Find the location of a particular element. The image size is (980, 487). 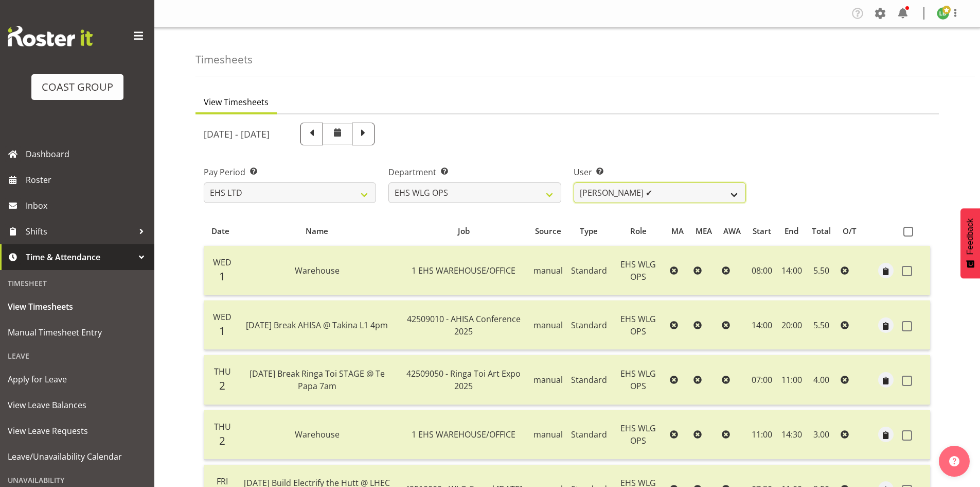

img: help-xxl-2.png is located at coordinates (954, 461).